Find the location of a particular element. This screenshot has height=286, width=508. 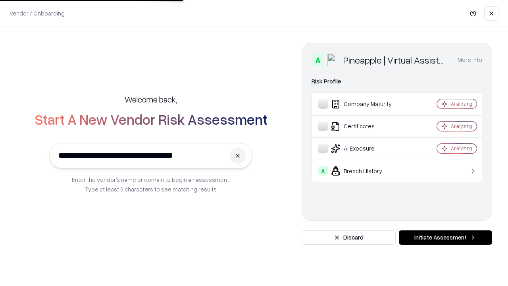

p: Vendor / Onboarding is located at coordinates (37, 13).